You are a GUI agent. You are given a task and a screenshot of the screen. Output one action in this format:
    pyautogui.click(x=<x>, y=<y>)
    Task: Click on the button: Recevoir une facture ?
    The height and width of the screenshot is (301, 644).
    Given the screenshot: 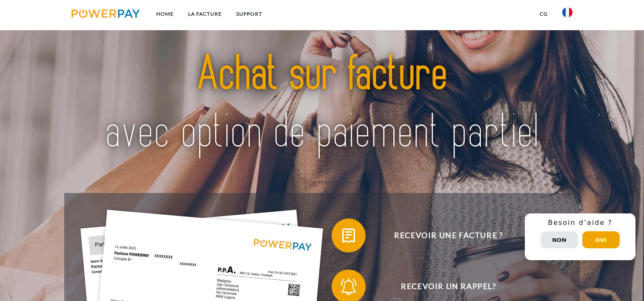 What is the action you would take?
    pyautogui.click(x=442, y=236)
    